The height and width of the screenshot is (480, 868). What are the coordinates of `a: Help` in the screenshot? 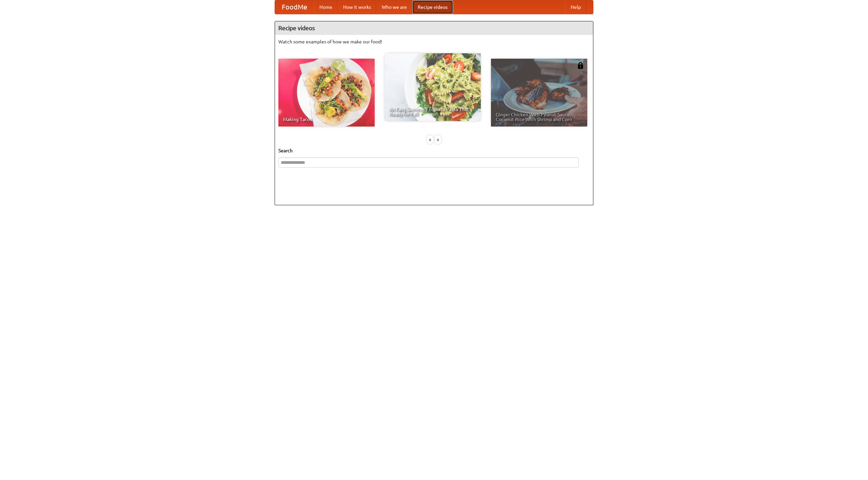 It's located at (576, 7).